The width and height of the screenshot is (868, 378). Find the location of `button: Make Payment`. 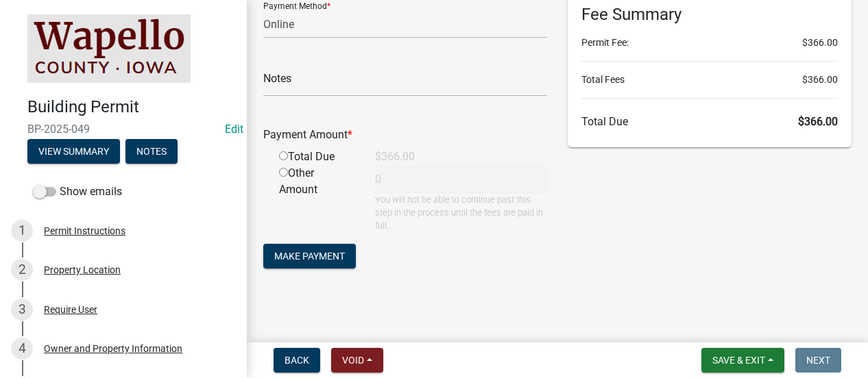

button: Make Payment is located at coordinates (309, 256).